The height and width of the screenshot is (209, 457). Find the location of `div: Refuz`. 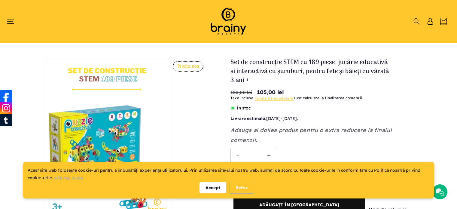

div: Refuz is located at coordinates (242, 187).